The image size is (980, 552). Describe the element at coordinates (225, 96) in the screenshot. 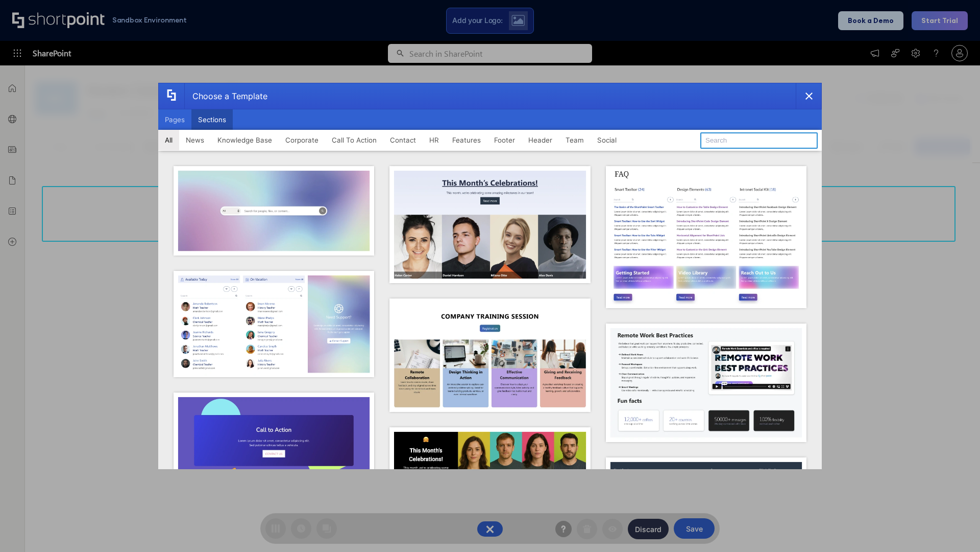

I see `div: Choose a Template` at that location.